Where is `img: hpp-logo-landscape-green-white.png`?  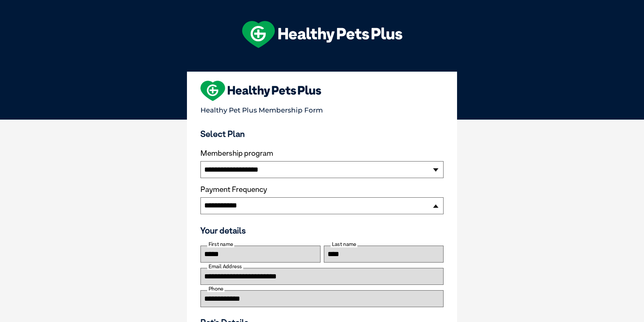 img: hpp-logo-landscape-green-white.png is located at coordinates (322, 34).